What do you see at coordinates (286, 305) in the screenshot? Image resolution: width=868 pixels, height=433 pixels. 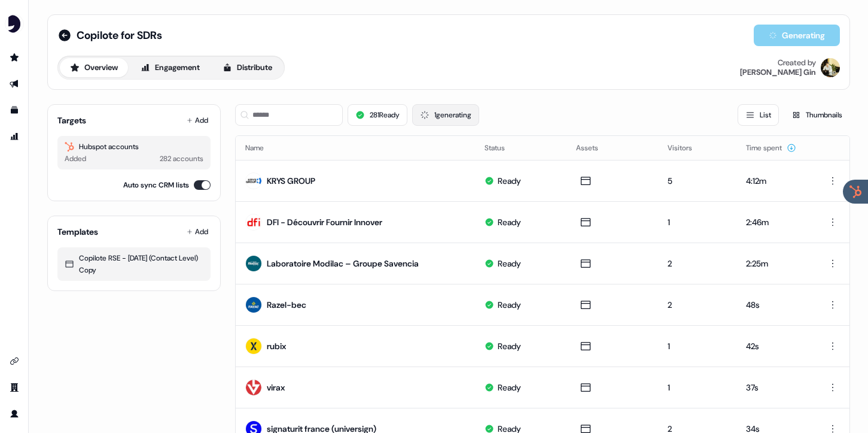 I see `div: Razel-bec` at bounding box center [286, 305].